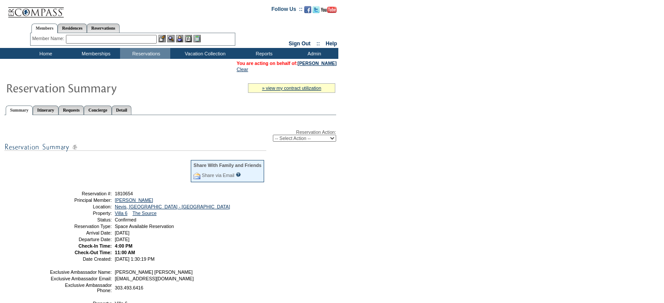 This screenshot has width=664, height=303. I want to click on img: View, so click(171, 38).